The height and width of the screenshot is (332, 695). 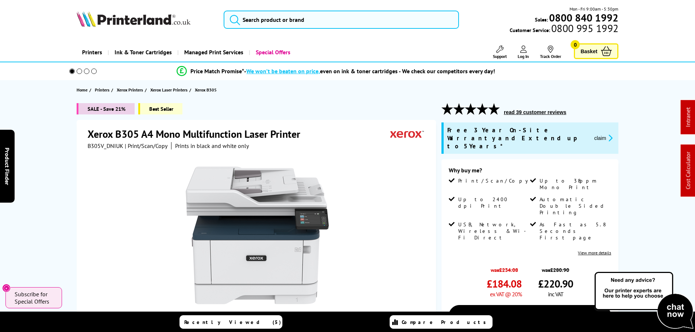 What do you see at coordinates (604, 138) in the screenshot?
I see `button: promo-description` at bounding box center [604, 138].